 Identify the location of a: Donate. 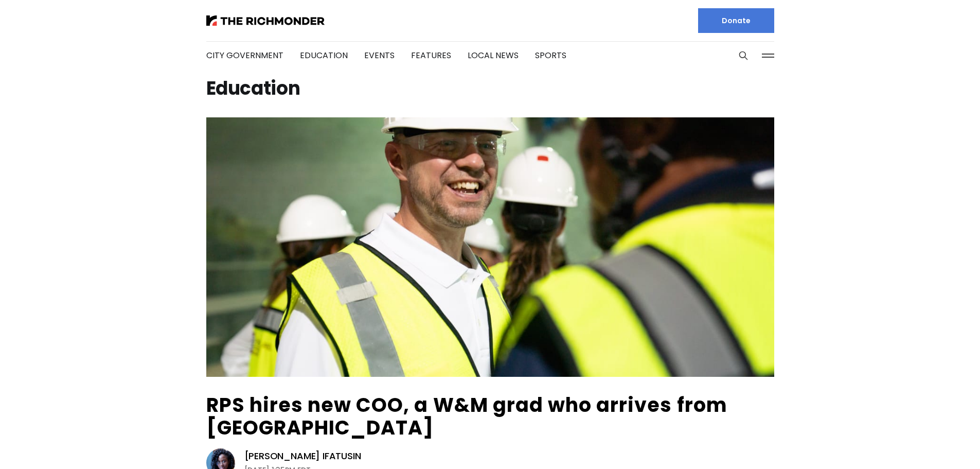
(736, 21).